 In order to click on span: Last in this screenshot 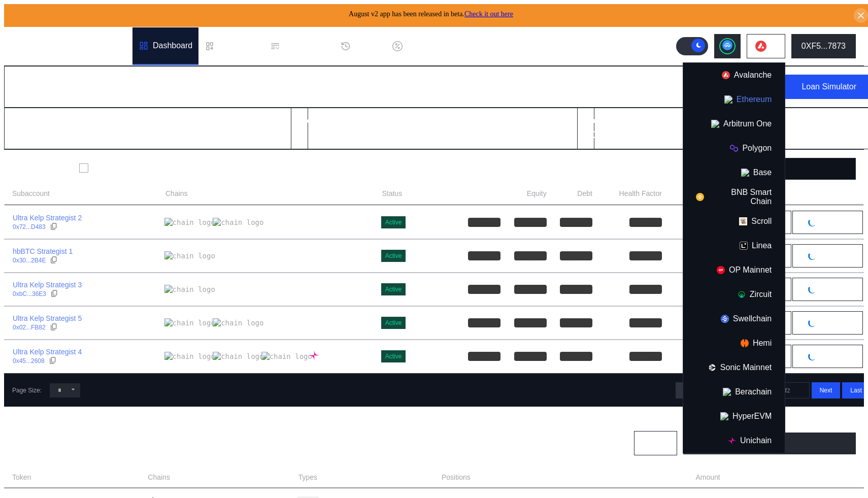, I will do `click(856, 390)`.